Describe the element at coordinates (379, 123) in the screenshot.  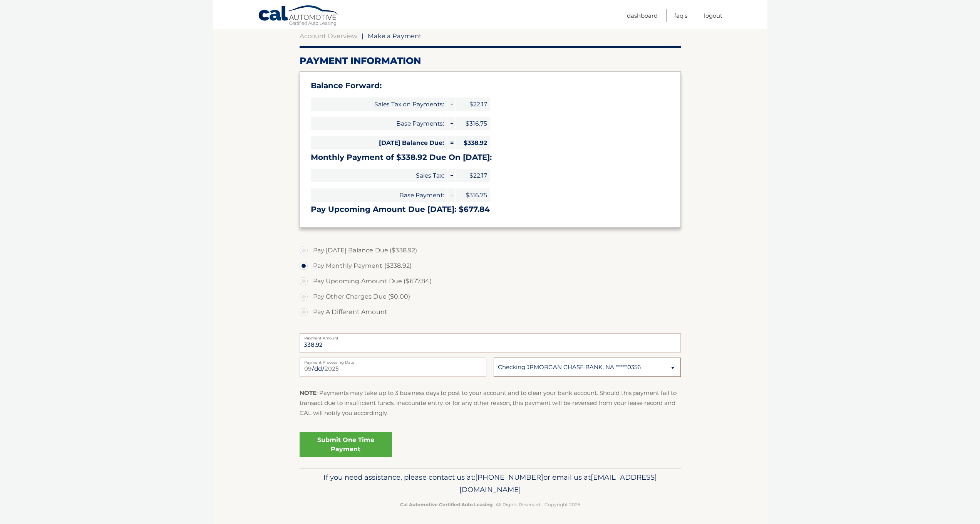
I see `span: Base Payments:` at that location.